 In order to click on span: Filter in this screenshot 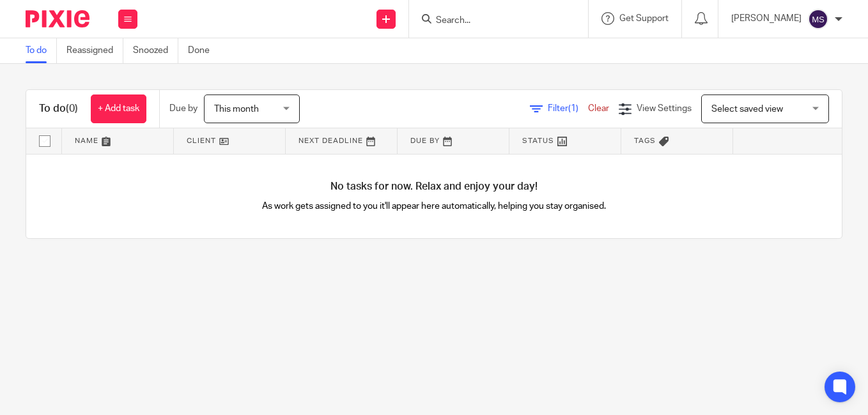, I will do `click(568, 109)`.